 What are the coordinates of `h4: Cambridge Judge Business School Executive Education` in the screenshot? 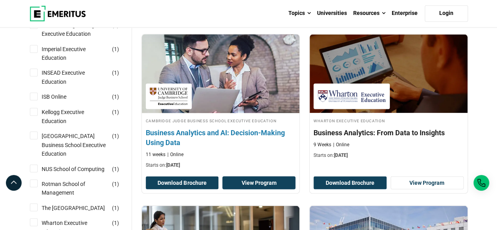 It's located at (221, 120).